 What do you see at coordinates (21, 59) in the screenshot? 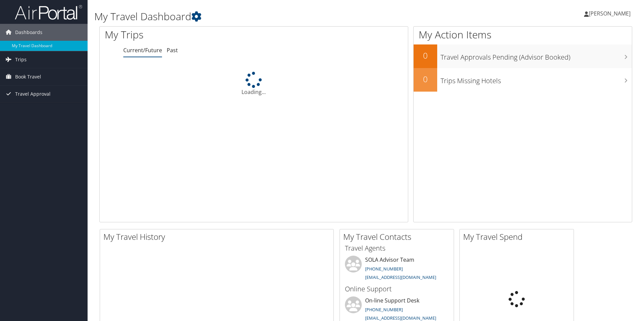
I see `span: Trips` at bounding box center [21, 59].